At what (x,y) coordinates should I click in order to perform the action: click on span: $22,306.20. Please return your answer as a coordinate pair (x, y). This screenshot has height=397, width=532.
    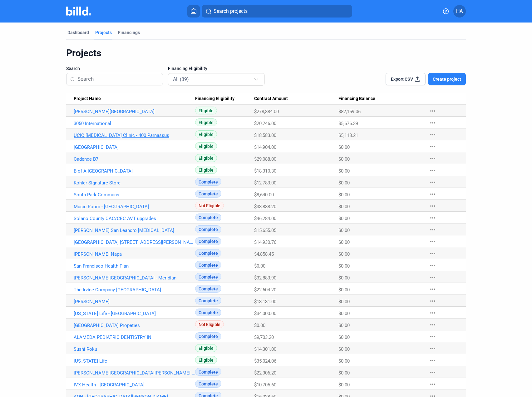
    Looking at the image, I should click on (265, 373).